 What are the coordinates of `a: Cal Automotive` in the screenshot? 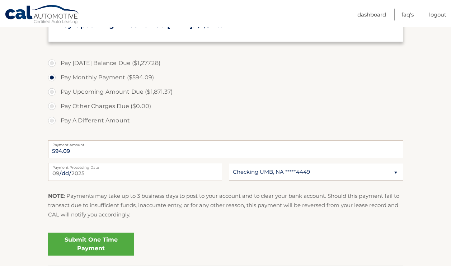 It's located at (42, 15).